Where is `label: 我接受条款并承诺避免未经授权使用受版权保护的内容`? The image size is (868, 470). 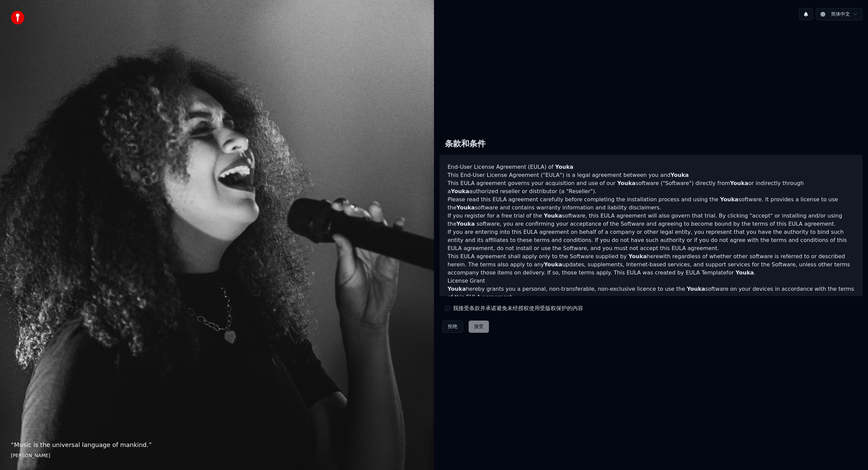
label: 我接受条款并承诺避免未经授权使用受版权保护的内容 is located at coordinates (518, 308).